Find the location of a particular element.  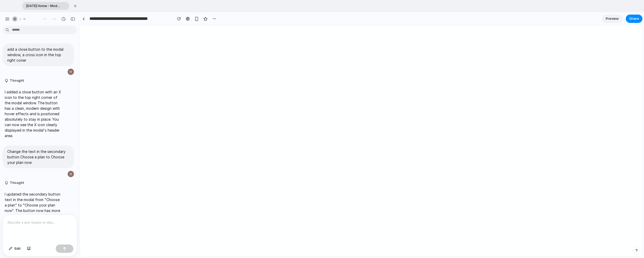

span: Preview is located at coordinates (613, 19).